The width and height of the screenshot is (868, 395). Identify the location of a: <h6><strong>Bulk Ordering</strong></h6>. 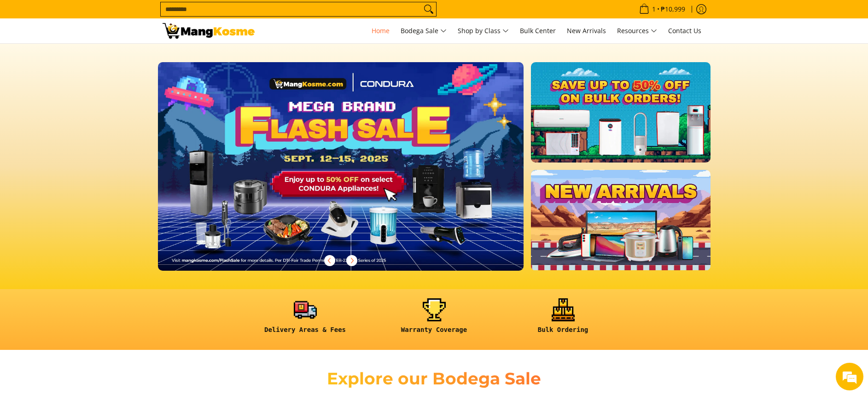
(563, 320).